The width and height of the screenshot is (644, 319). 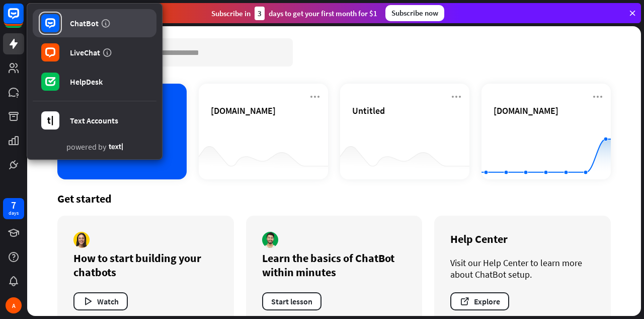 I want to click on div: 7, so click(x=14, y=205).